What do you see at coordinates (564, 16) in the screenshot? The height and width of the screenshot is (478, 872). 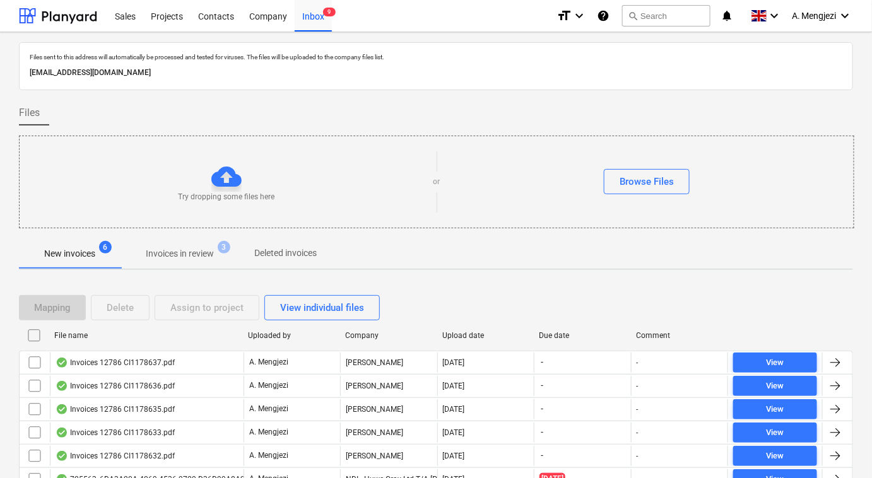 I see `i: format_size` at bounding box center [564, 16].